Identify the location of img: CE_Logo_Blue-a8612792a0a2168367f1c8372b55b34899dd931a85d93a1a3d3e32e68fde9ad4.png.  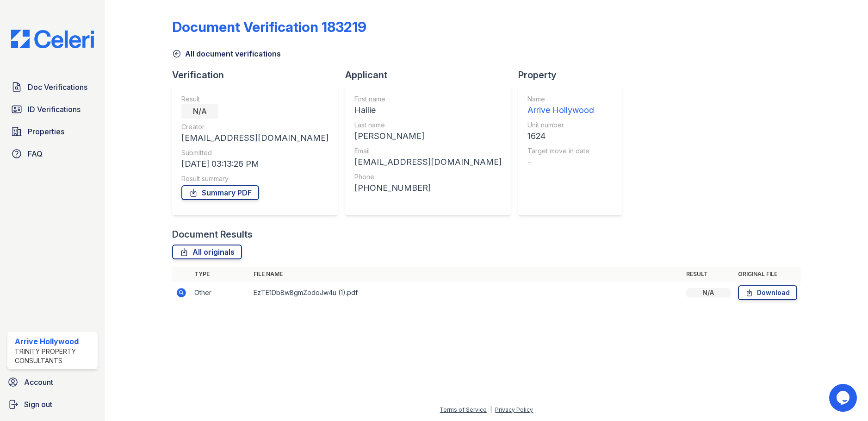
(52, 39).